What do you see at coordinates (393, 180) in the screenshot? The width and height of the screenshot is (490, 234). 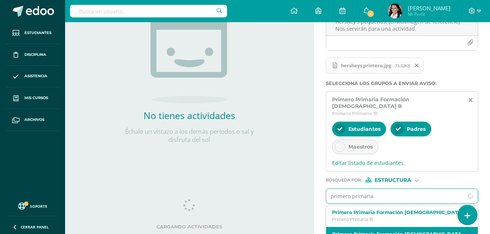 I see `span: Estructura` at bounding box center [393, 180].